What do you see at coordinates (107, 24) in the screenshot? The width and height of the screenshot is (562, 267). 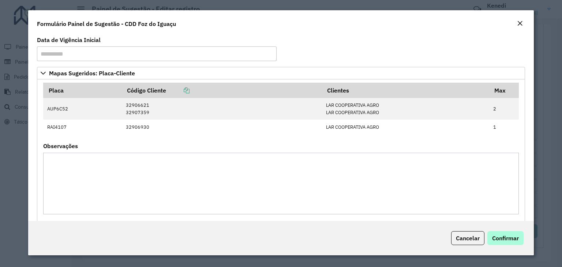 I see `h4: Formulário Painel de Sugestão - CDD Foz do Iguaçu` at bounding box center [107, 24].